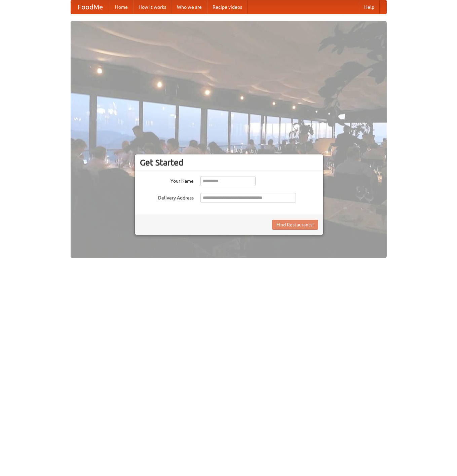  I want to click on a: Help, so click(369, 7).